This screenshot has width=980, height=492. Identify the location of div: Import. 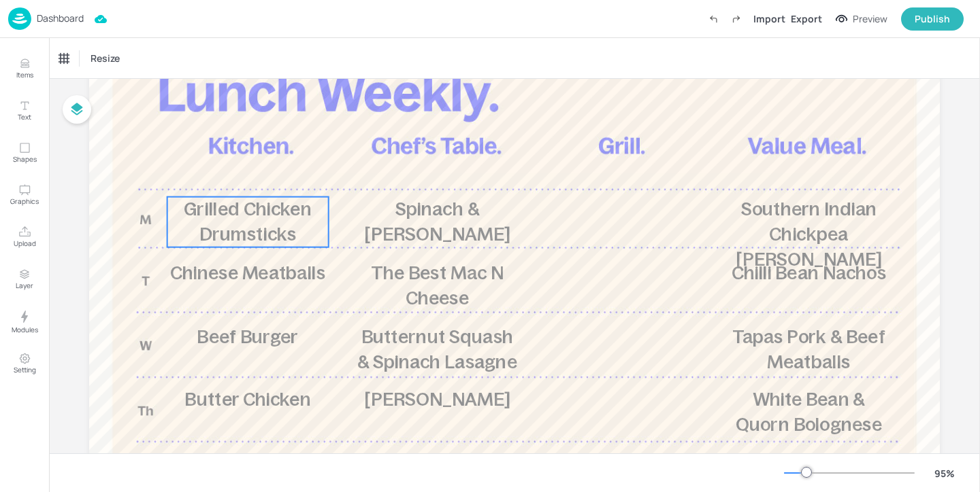
(768, 18).